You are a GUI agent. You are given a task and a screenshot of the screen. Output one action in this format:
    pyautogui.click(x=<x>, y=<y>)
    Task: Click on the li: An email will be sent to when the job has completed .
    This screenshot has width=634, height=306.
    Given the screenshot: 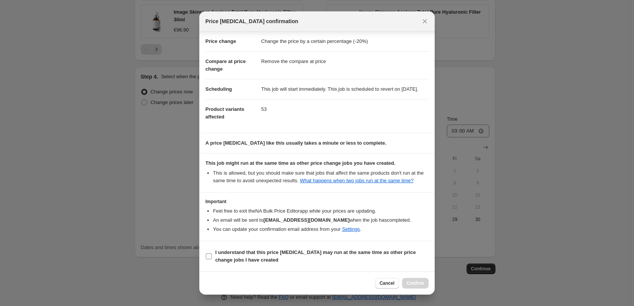 What is the action you would take?
    pyautogui.click(x=321, y=220)
    